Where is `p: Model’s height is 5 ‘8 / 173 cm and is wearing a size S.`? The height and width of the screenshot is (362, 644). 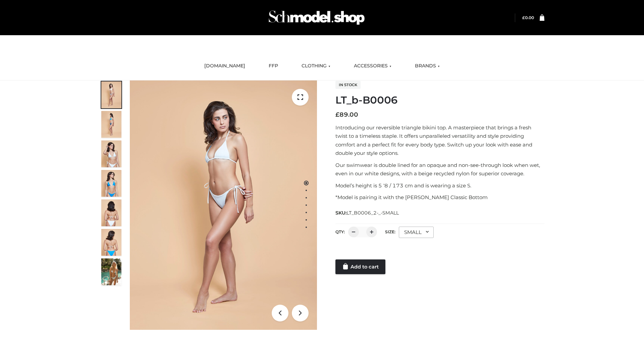 p: Model’s height is 5 ‘8 / 173 cm and is wearing a size S. is located at coordinates (440, 186).